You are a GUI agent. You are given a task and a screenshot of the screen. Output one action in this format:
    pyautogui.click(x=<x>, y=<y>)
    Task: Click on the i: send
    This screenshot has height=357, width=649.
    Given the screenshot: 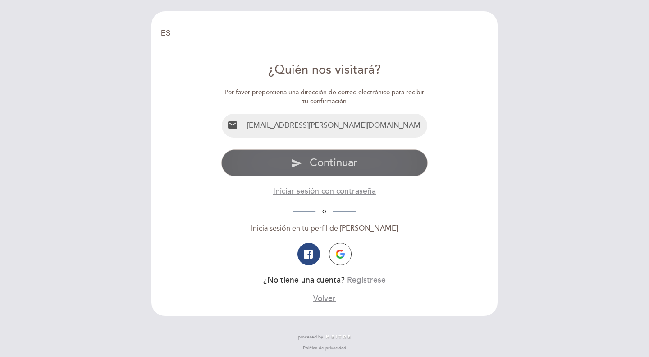 What is the action you would take?
    pyautogui.click(x=297, y=163)
    